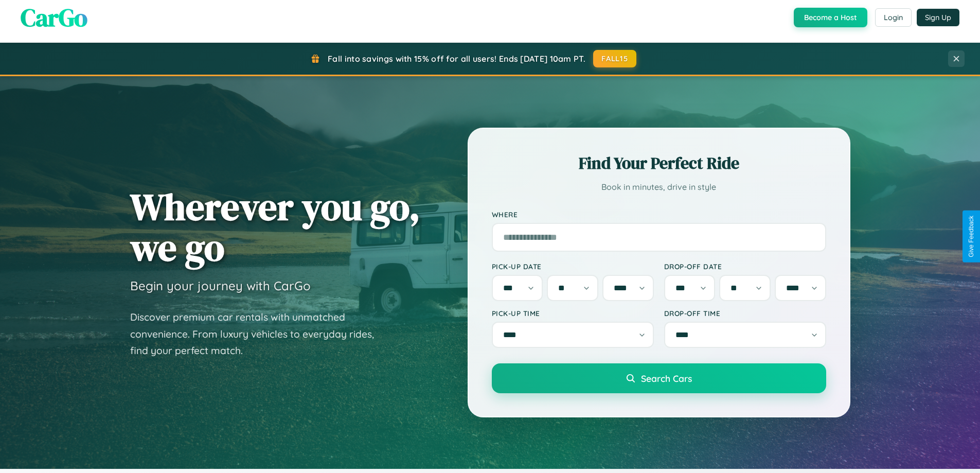  I want to click on label: Pick-up Time, so click(572, 313).